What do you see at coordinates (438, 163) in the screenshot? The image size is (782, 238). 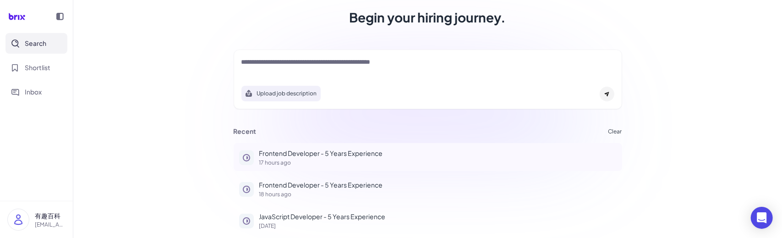 I see `p: 17 hours ago` at bounding box center [438, 163].